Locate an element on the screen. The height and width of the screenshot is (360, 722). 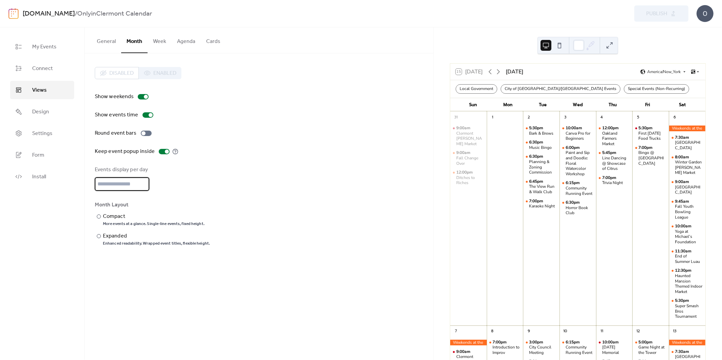
div: Ditches to Riches is located at coordinates (470, 180).